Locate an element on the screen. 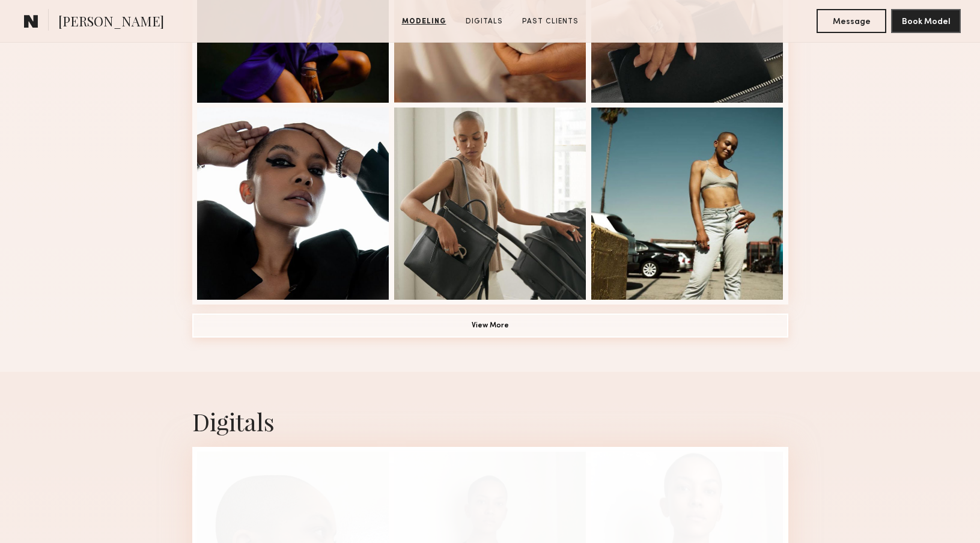 The width and height of the screenshot is (980, 543). button: Message is located at coordinates (851, 21).